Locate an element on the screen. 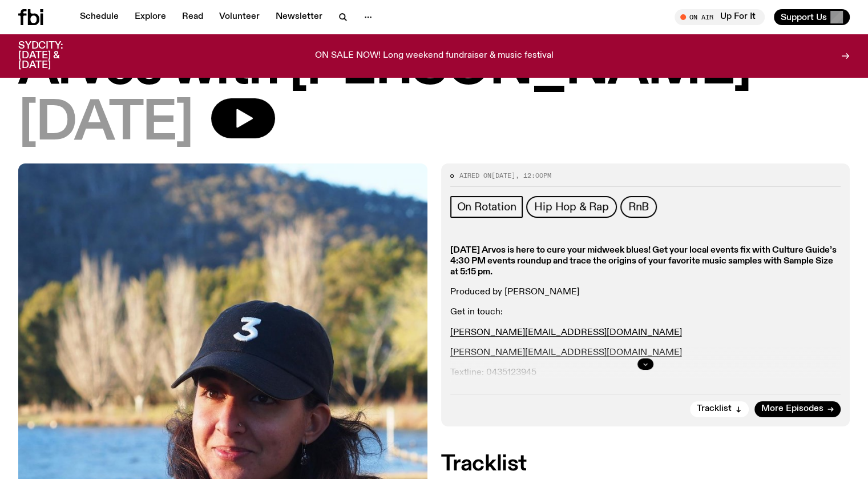 The height and width of the screenshot is (479, 868). h2: Tracklist is located at coordinates (645, 464).